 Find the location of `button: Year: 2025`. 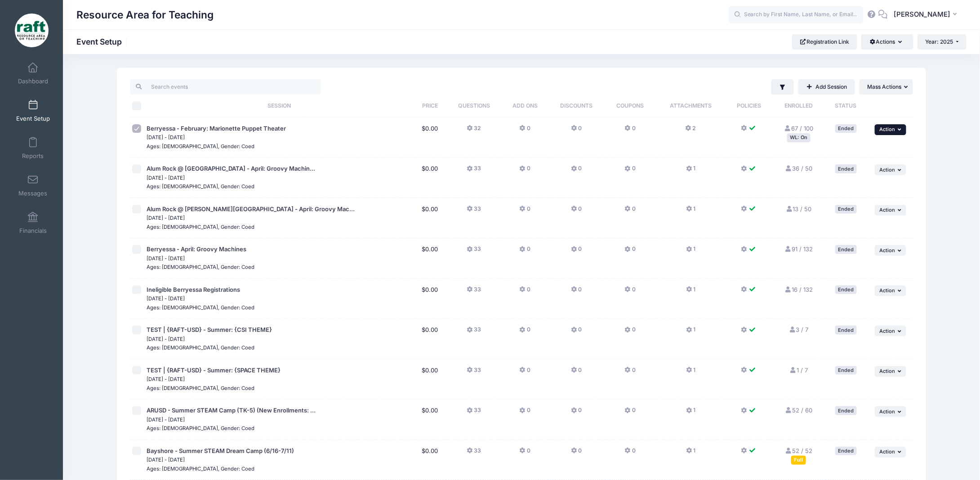

button: Year: 2025 is located at coordinates (942, 42).